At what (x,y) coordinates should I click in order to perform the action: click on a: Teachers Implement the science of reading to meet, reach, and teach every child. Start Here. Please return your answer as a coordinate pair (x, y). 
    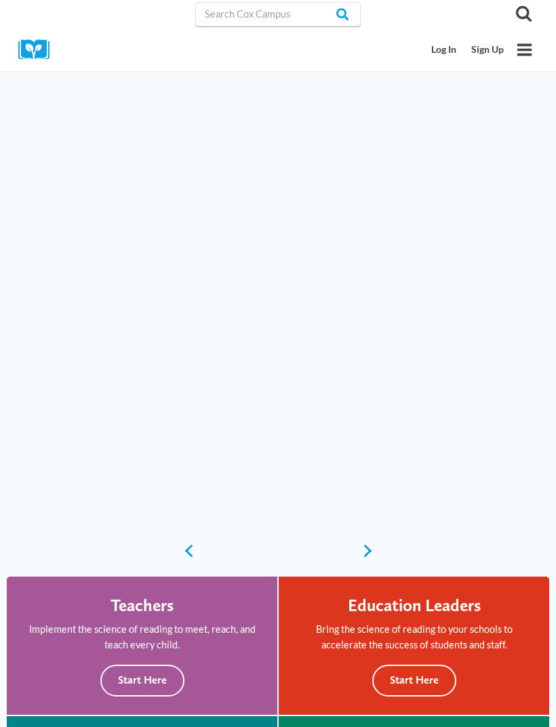
    Looking at the image, I should click on (142, 646).